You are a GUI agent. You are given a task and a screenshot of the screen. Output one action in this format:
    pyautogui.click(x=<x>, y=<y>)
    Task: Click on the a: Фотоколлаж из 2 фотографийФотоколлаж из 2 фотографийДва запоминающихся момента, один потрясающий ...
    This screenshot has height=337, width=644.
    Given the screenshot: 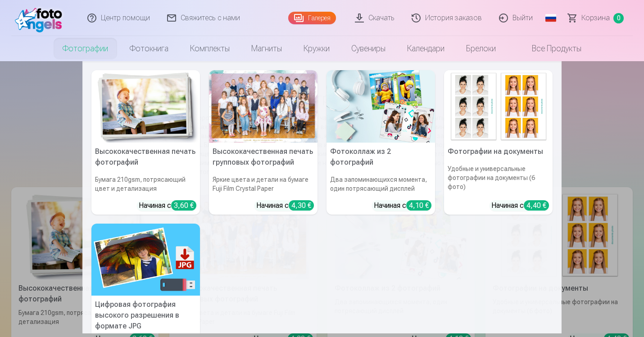 What is the action you would take?
    pyautogui.click(x=381, y=142)
    